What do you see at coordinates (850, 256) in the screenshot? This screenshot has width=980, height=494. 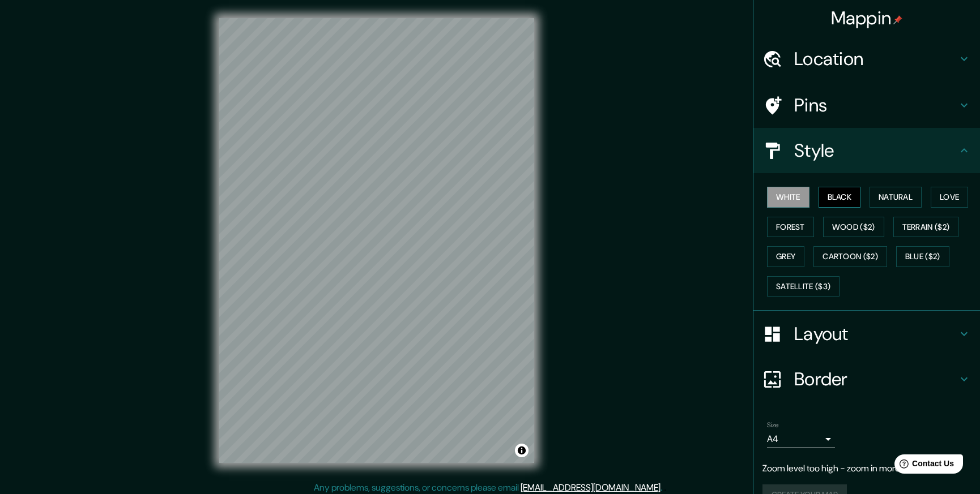 I see `button: Cartoon ($2)` at bounding box center [850, 256].